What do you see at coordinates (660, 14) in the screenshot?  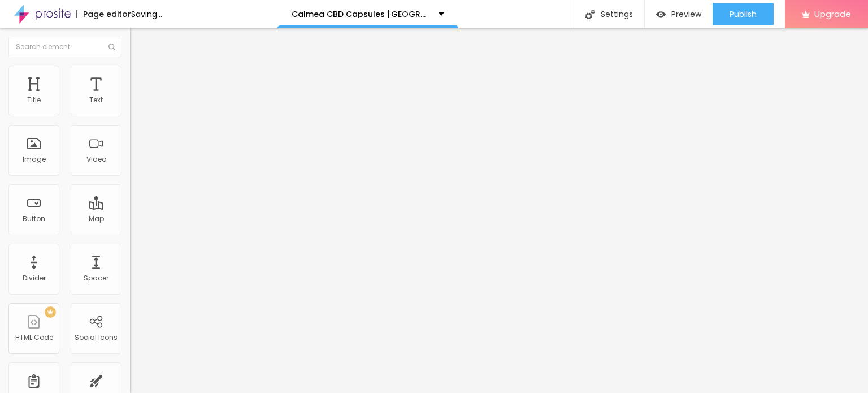 I see `img: view-1.svg` at bounding box center [660, 14].